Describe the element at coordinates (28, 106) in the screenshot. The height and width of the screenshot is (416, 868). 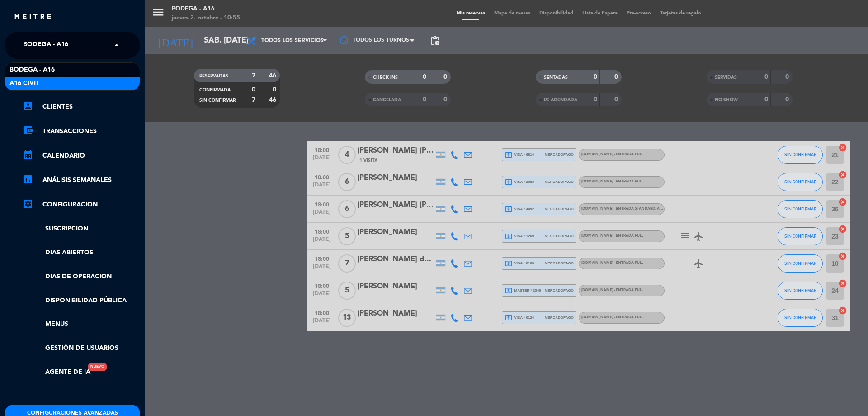
I see `i: account_box` at that location.